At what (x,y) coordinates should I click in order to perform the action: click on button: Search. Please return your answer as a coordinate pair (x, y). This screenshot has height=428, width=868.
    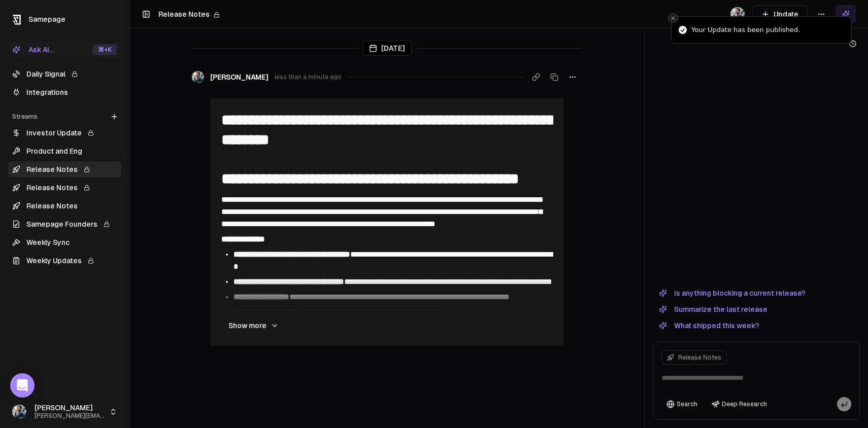
    Looking at the image, I should click on (682, 404).